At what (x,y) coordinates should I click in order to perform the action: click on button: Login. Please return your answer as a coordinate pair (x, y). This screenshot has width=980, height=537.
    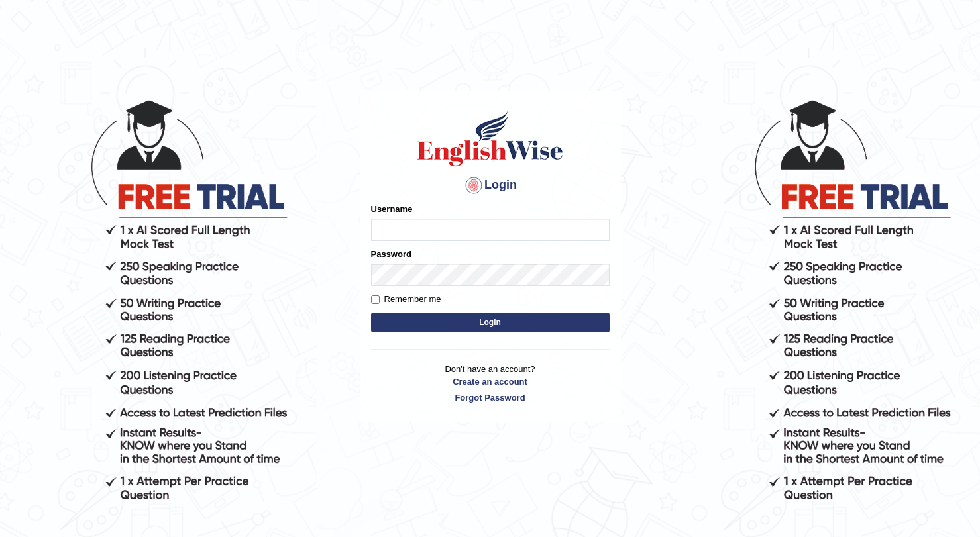
    Looking at the image, I should click on (490, 323).